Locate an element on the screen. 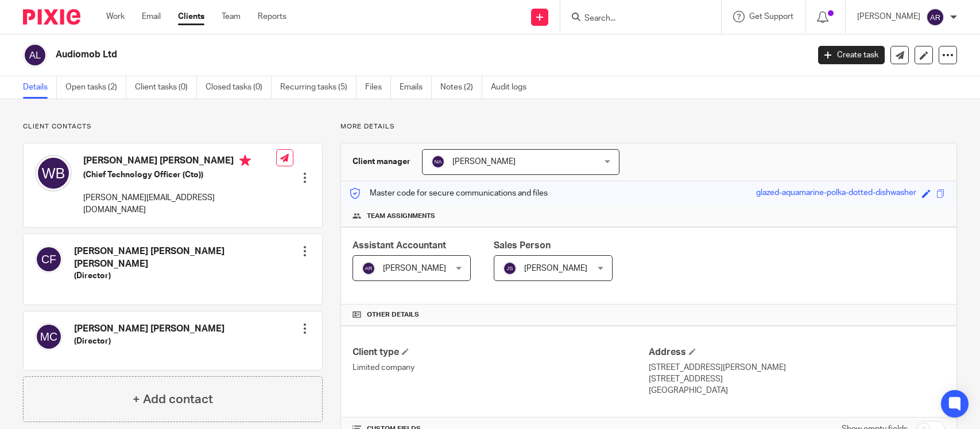 Image resolution: width=980 pixels, height=429 pixels. a: Audit logs is located at coordinates (512, 87).